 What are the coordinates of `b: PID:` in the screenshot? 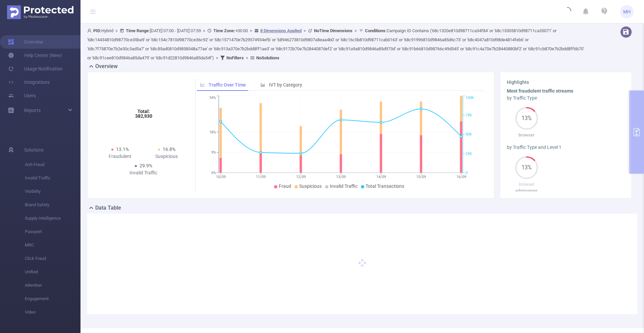 It's located at (97, 31).